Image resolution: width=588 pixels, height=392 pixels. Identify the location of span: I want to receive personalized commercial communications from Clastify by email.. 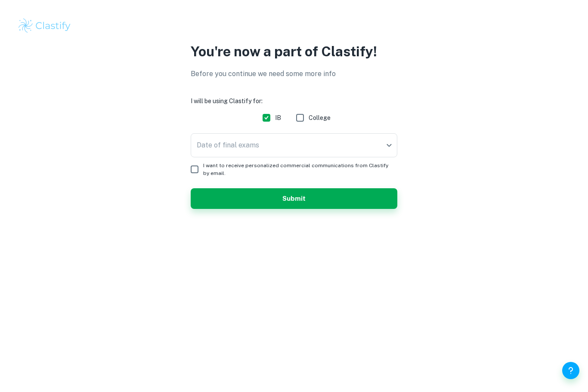
(296, 169).